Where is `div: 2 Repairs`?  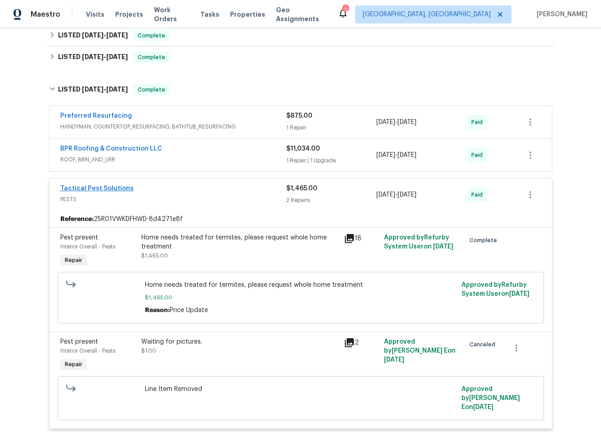
div: 2 Repairs is located at coordinates (332, 200).